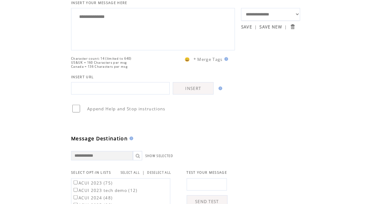  What do you see at coordinates (75, 183) in the screenshot?
I see `input: ACUI 2023 (75)` at bounding box center [75, 183].